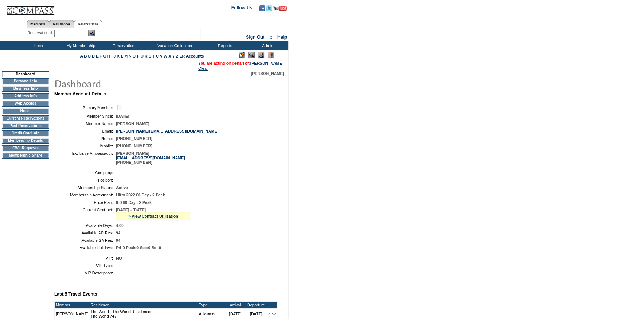 This screenshot has width=644, height=319. Describe the element at coordinates (25, 148) in the screenshot. I see `td: CWL Requests` at that location.